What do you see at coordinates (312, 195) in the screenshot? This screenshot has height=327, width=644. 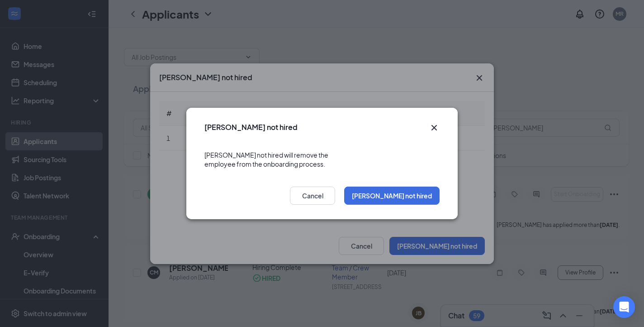 I see `button: Cancel` at bounding box center [312, 195].